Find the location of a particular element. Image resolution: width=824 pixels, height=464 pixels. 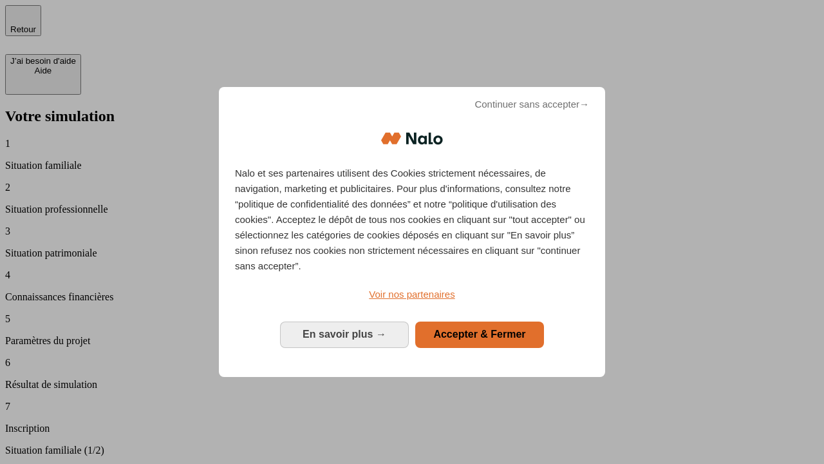

p: Nalo et ses partenaires utilisent des Cookies strictement nécessaires, de navigation, marketing e... is located at coordinates (412, 220).